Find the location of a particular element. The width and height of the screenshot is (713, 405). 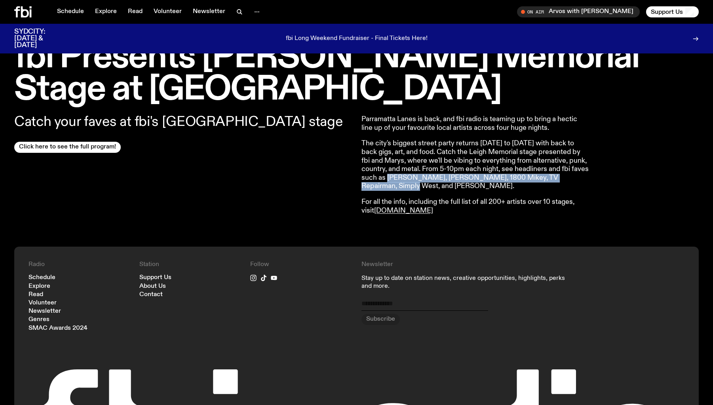

a: Contact is located at coordinates (151, 294).